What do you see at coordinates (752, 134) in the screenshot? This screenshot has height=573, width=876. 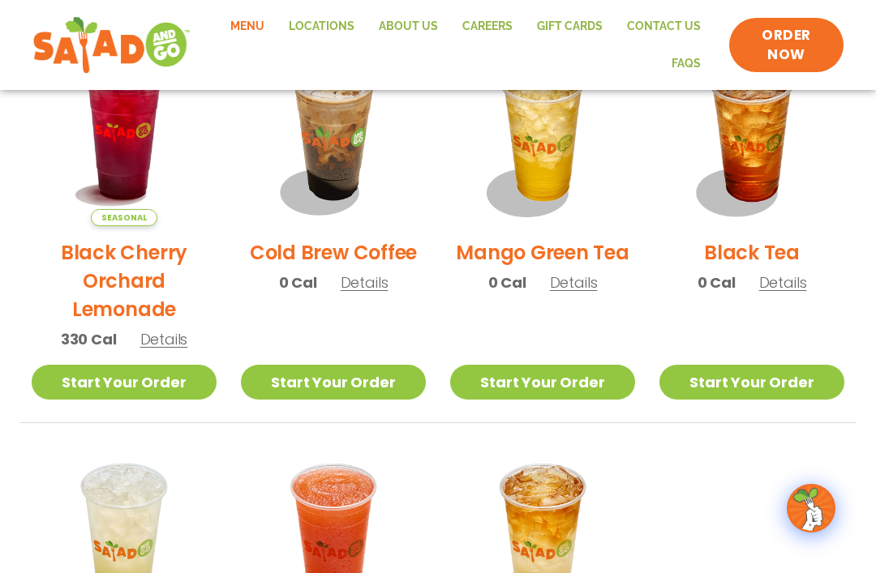 I see `img: Product photo for Black Tea` at bounding box center [752, 134].